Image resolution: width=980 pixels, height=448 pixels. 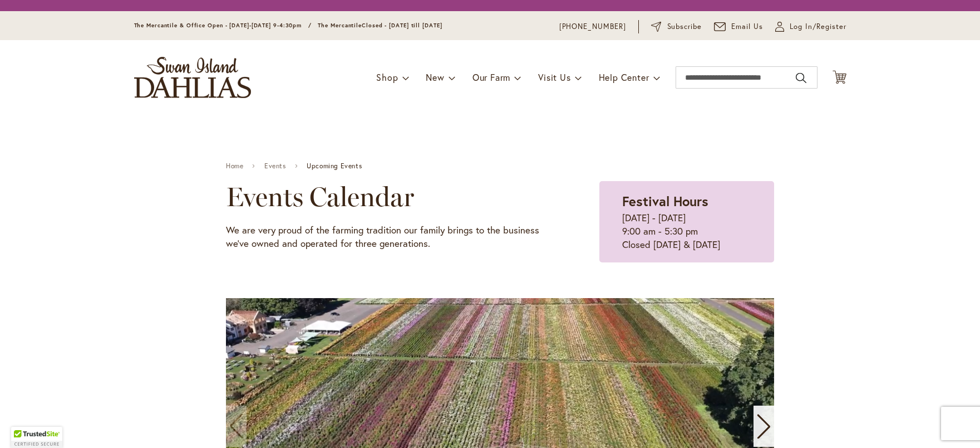 What do you see at coordinates (384, 197) in the screenshot?
I see `h2: Events Calendar` at bounding box center [384, 197].